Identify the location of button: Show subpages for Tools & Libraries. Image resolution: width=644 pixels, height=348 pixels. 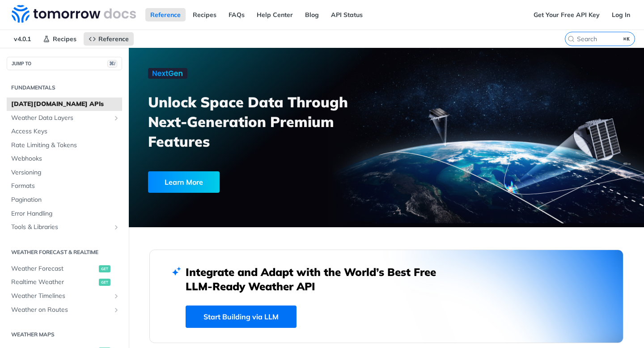
(117, 227).